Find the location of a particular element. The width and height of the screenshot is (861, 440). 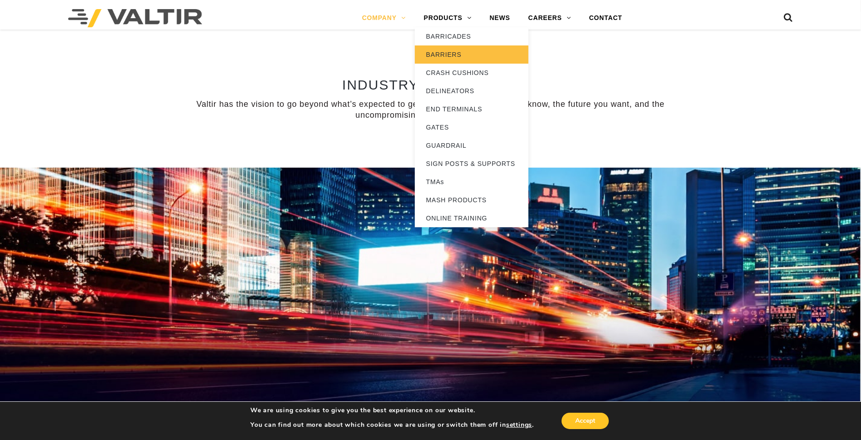

a: PRODUCTS is located at coordinates (448, 18).